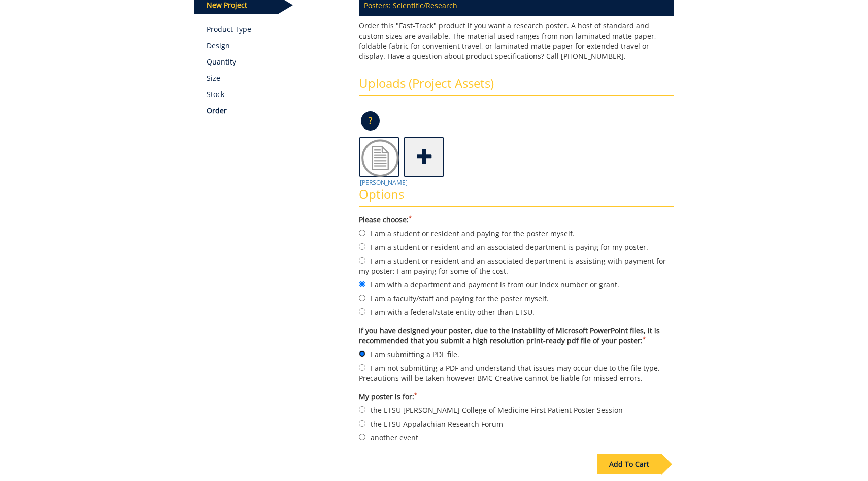  I want to click on input: I am a student or resident and paying for the poster myself., so click(362, 232).